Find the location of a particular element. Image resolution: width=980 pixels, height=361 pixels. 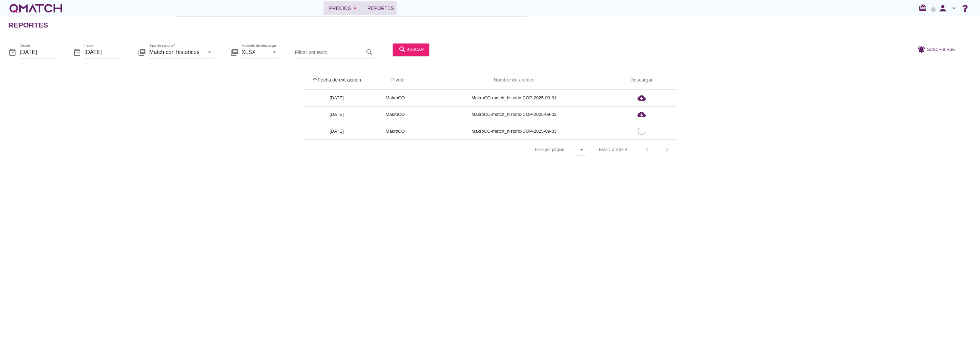

td: MakroCO-match_historic-COP-2025-09-02 is located at coordinates (514, 114).